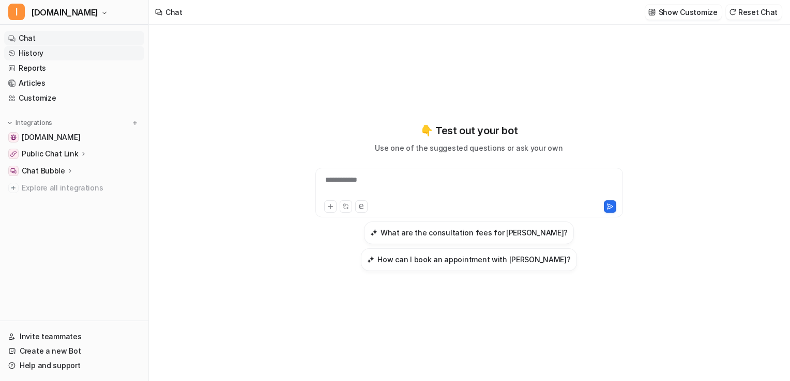 The height and width of the screenshot is (381, 790). I want to click on span: I, so click(17, 12).